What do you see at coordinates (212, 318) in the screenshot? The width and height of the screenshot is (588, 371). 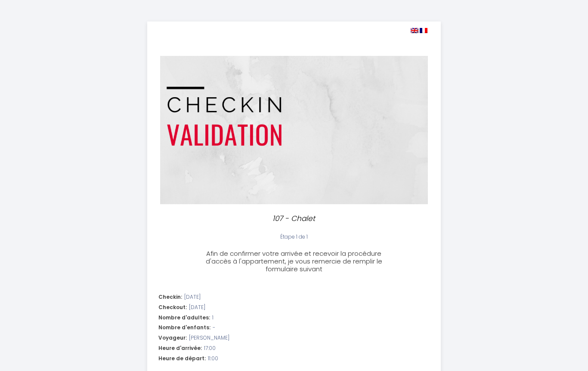 I see `span: 1` at bounding box center [212, 318].